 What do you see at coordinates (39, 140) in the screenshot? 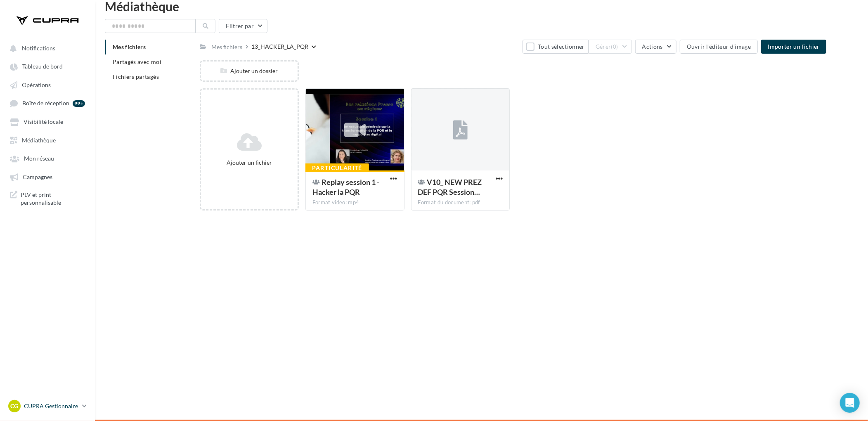
I see `span: Médiathèque` at bounding box center [39, 140].